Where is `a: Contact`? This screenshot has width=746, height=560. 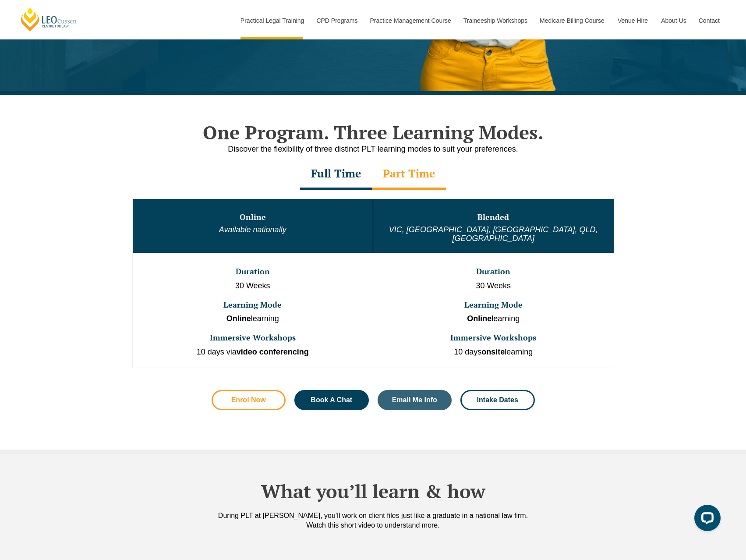 a: Contact is located at coordinates (709, 21).